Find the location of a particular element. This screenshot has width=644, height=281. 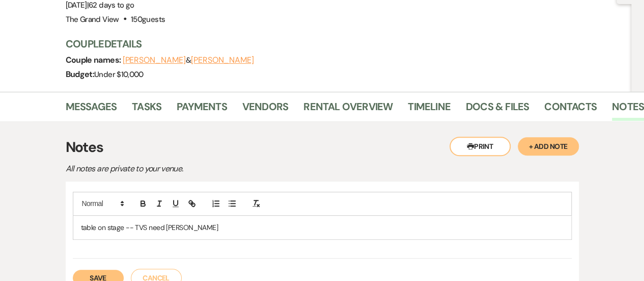

a: Tasks is located at coordinates (147, 110).